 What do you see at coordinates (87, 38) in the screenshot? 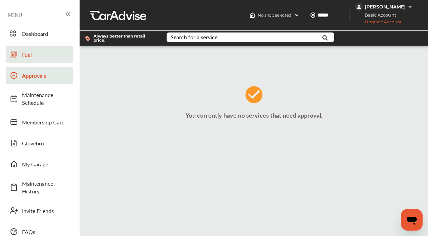
I see `img: dollor_label_vector.a70140d1.svg` at bounding box center [87, 38].